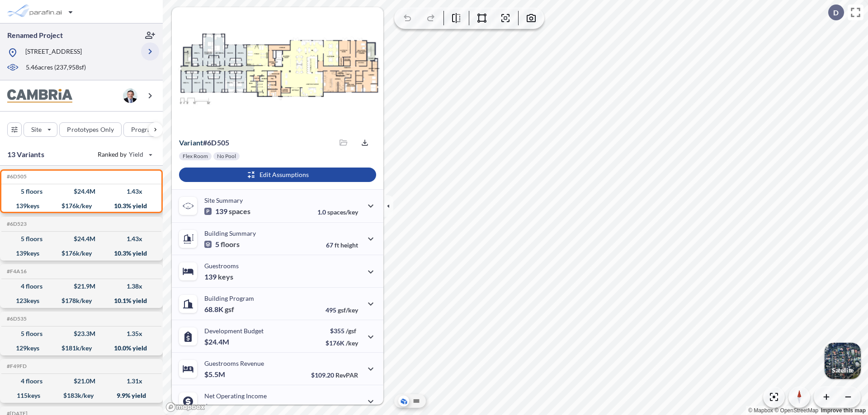 The image size is (868, 415). I want to click on span: Variant, so click(191, 142).